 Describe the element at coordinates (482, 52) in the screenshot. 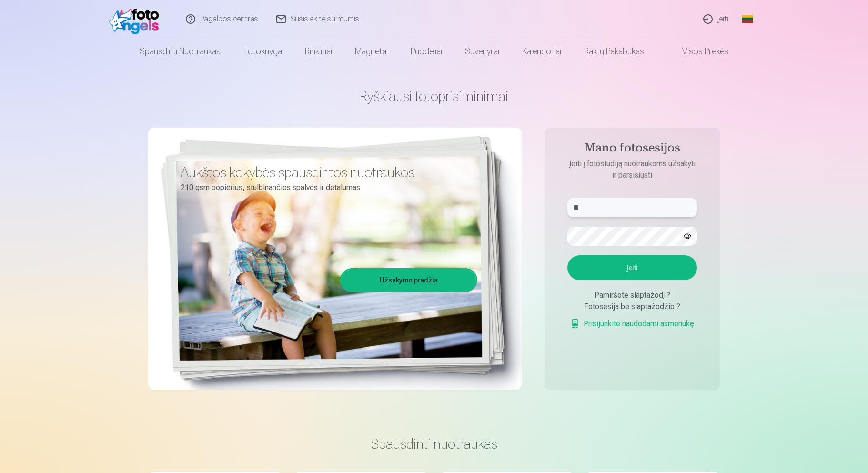

I see `a: Suvenyrai` at that location.